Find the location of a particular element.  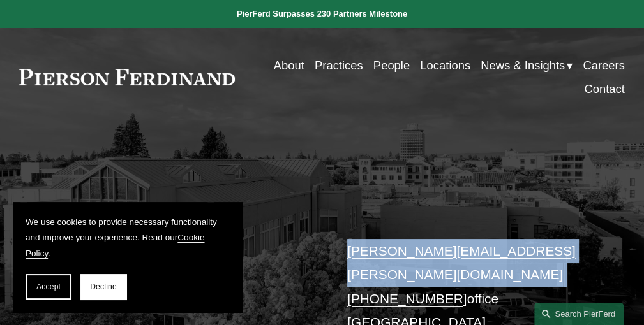

a: Careers is located at coordinates (604, 65).